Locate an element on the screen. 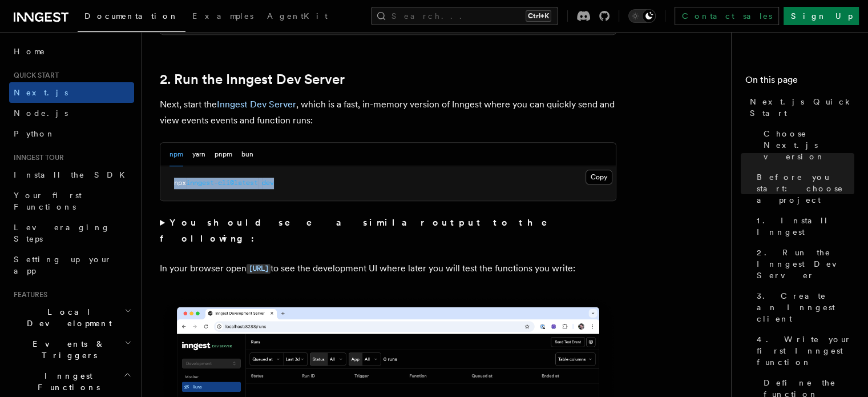  span: Python is located at coordinates (35, 133).